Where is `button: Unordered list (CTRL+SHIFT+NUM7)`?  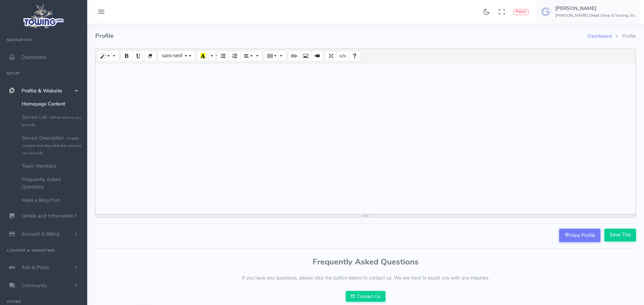
button: Unordered list (CTRL+SHIFT+NUM7) is located at coordinates (223, 56).